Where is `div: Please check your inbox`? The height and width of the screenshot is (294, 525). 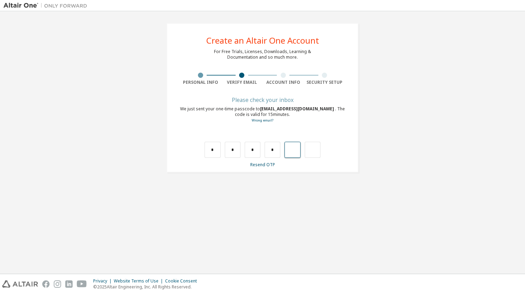
div: Please check your inbox is located at coordinates (263, 100).